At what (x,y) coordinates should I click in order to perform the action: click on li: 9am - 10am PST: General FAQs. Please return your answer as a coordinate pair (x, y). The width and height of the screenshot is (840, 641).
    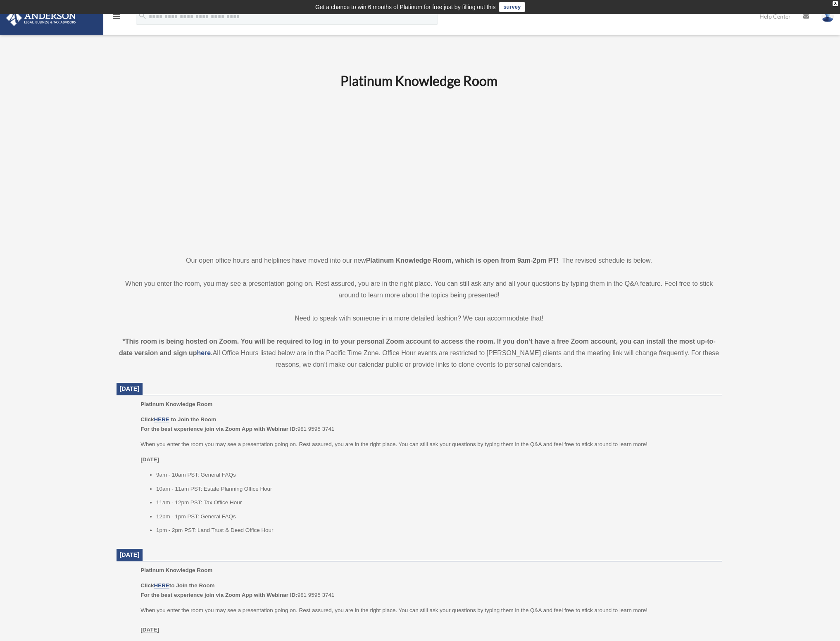
    Looking at the image, I should click on (436, 475).